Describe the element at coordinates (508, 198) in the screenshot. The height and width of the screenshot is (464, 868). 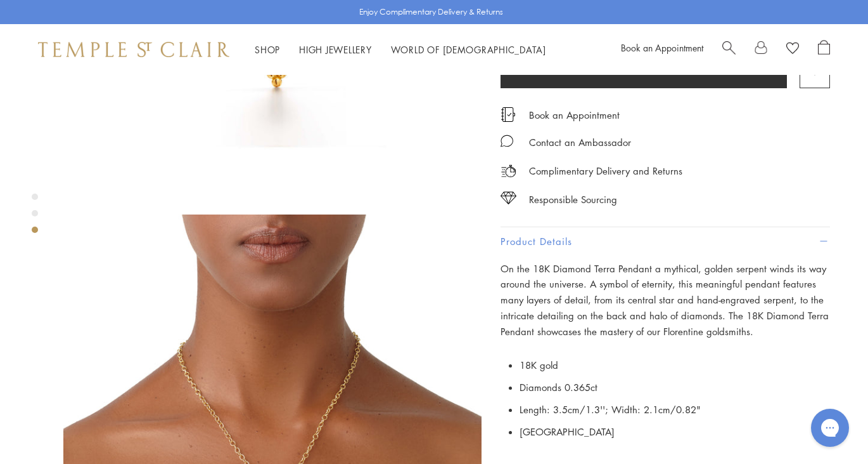
I see `img: icon_sourcing.svg` at that location.